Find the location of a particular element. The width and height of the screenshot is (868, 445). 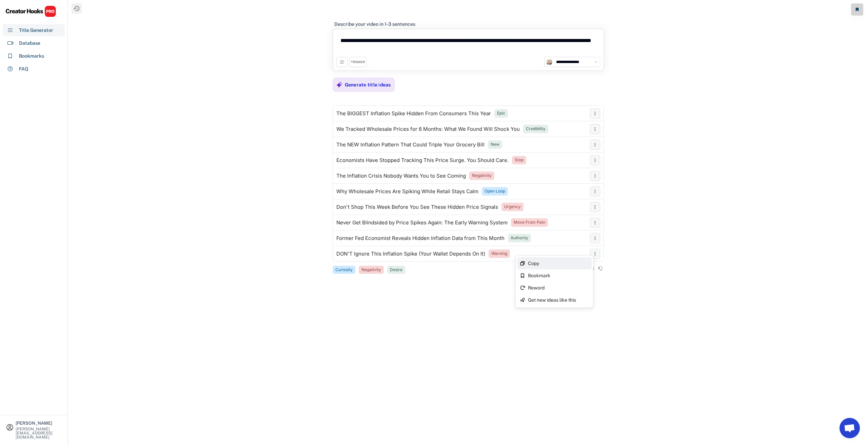

div: Move From Pain is located at coordinates (529, 222).